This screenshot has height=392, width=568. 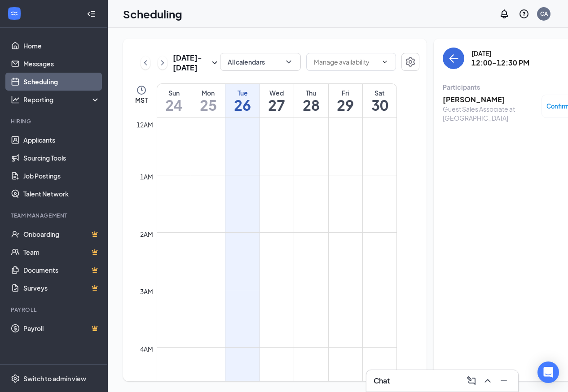 I want to click on div: Tue, so click(x=242, y=93).